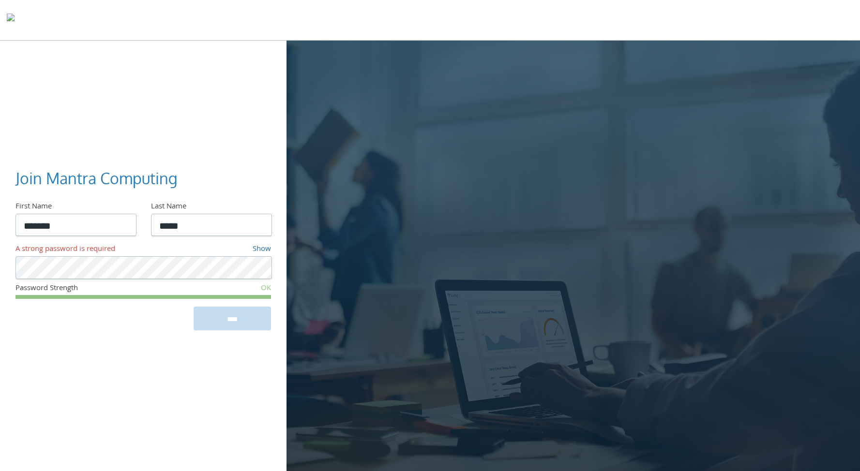 This screenshot has width=860, height=471. Describe the element at coordinates (139, 179) in the screenshot. I see `h3: Join Mantra Computing` at that location.